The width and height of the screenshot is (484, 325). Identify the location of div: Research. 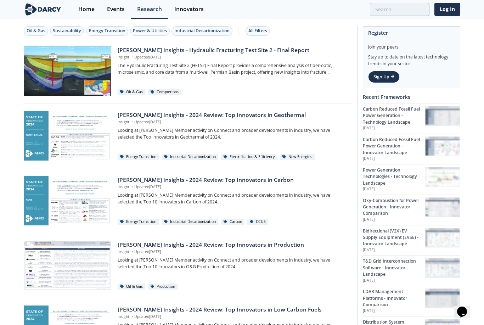
(150, 9).